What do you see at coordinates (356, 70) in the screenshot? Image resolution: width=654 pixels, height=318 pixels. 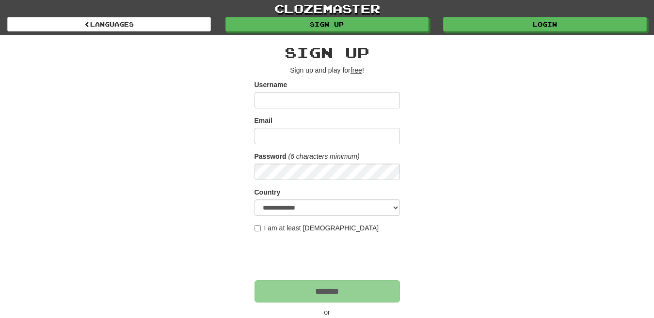 I see `u: free` at bounding box center [356, 70].